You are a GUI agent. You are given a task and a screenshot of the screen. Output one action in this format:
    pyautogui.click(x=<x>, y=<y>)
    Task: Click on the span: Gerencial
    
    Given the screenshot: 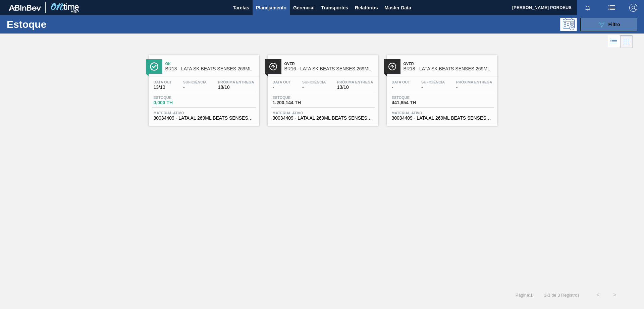 What is the action you would take?
    pyautogui.click(x=304, y=7)
    